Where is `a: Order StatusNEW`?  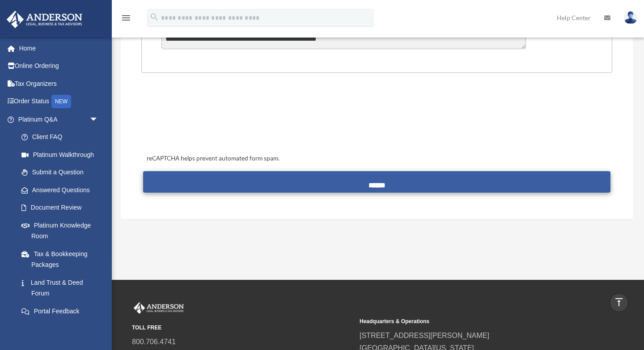 a: Order StatusNEW is located at coordinates (59, 102).